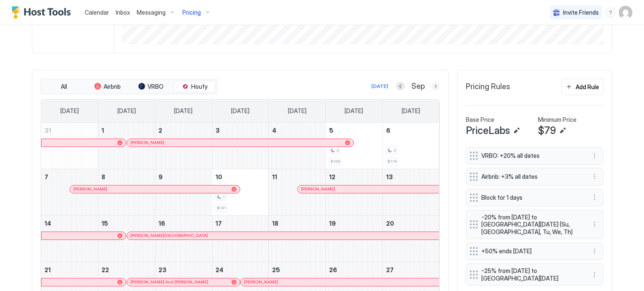 The image size is (644, 291). Describe the element at coordinates (97, 12) in the screenshot. I see `span: Calendar` at that location.